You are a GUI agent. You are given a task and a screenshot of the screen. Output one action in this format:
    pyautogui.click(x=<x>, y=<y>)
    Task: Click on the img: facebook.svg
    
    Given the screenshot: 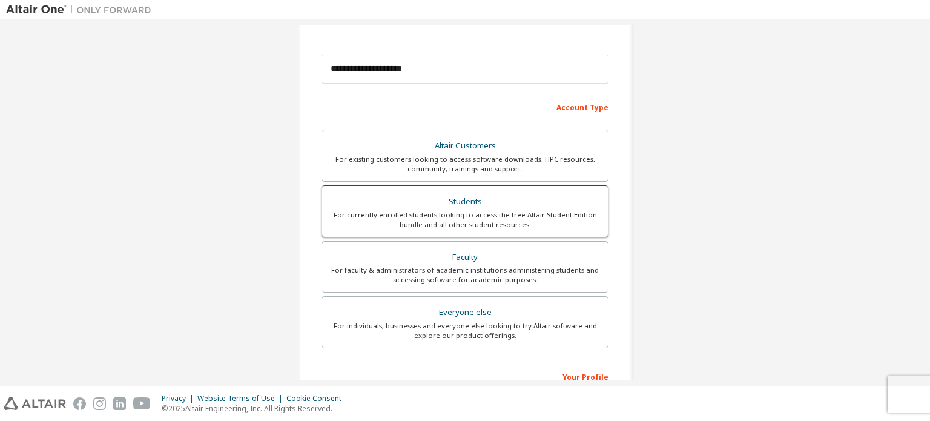 What is the action you would take?
    pyautogui.click(x=79, y=403)
    